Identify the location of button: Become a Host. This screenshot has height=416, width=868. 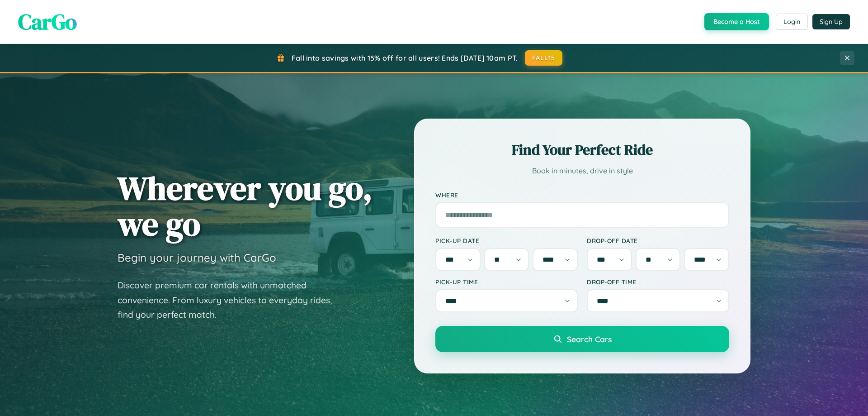
(737, 22).